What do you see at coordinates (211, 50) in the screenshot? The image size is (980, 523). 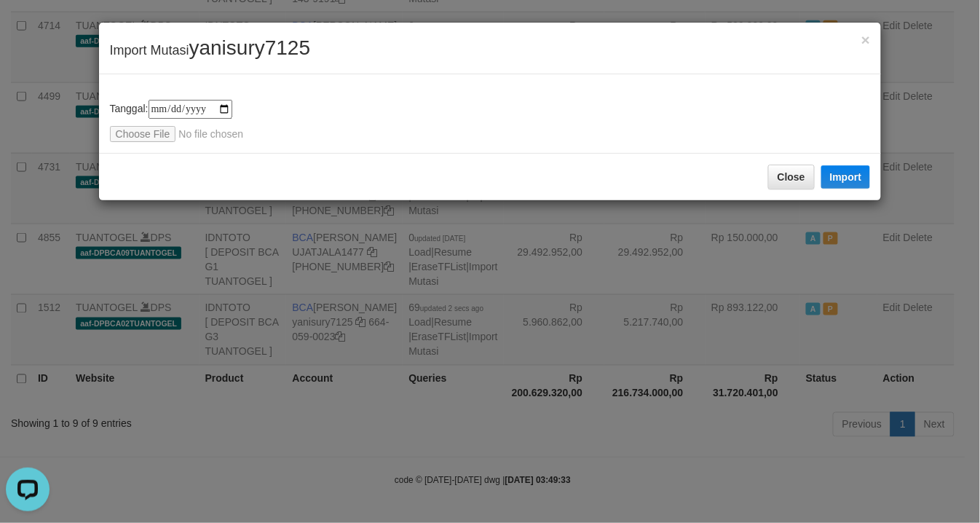 I see `span: Import Mutasi` at bounding box center [211, 50].